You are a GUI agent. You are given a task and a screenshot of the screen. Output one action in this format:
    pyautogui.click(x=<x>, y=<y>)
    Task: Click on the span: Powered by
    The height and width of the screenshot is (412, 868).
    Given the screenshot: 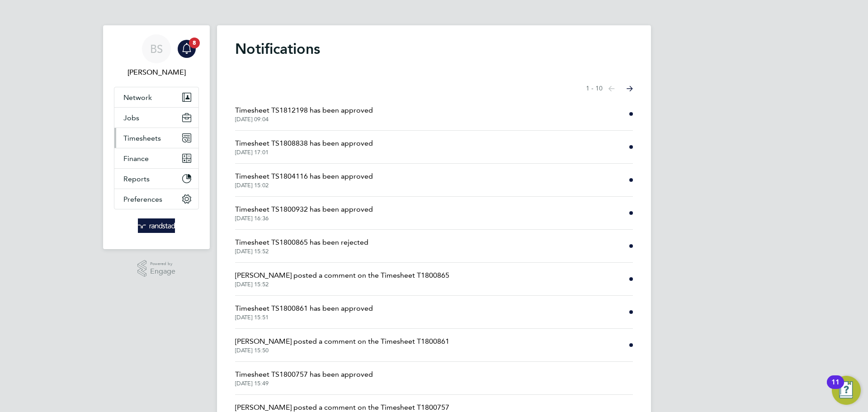 What is the action you would take?
    pyautogui.click(x=163, y=263)
    